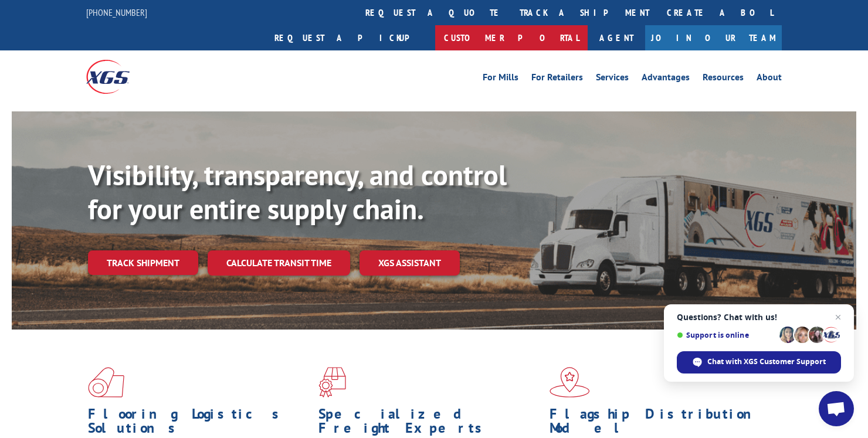 The width and height of the screenshot is (868, 438). Describe the element at coordinates (838, 318) in the screenshot. I see `span: Close chat` at that location.